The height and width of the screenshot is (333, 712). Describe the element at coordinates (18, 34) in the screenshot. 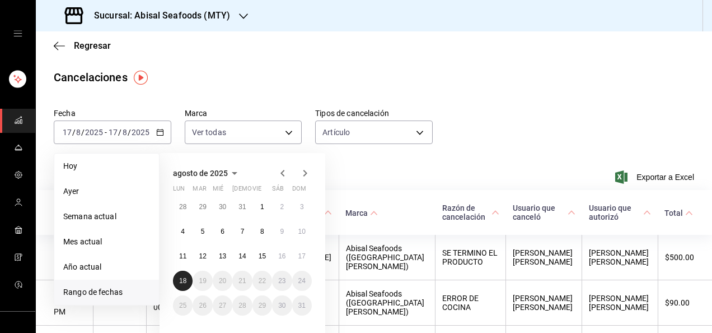

I see `button: open drawer` at that location.